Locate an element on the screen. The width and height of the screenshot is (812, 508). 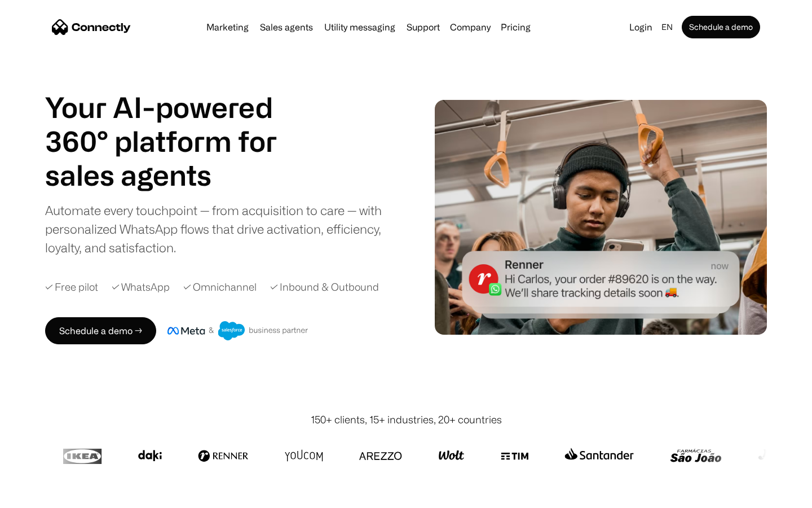
a: Support is located at coordinates (423, 27).